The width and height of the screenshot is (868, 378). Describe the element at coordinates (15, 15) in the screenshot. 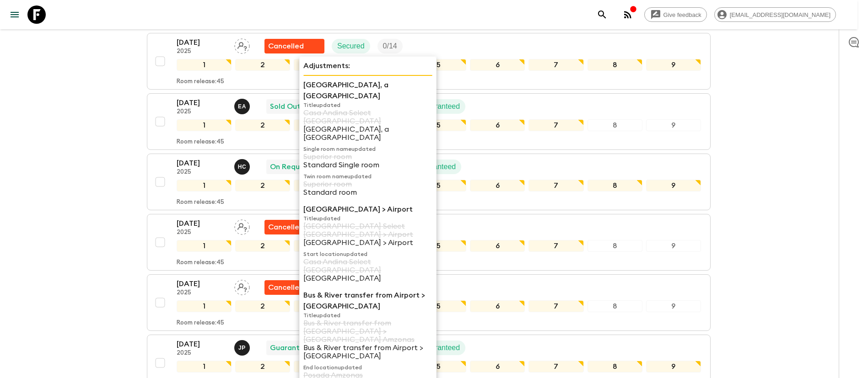

I see `button: menu` at that location.